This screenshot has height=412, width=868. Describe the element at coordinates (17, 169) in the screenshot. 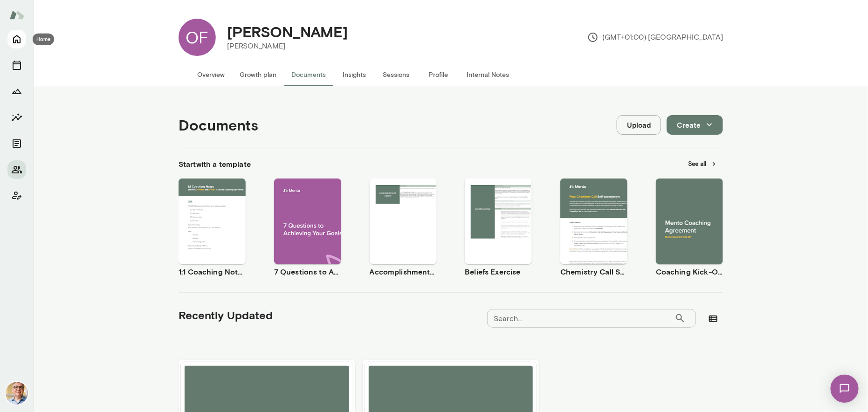

I see `button: Members` at that location.